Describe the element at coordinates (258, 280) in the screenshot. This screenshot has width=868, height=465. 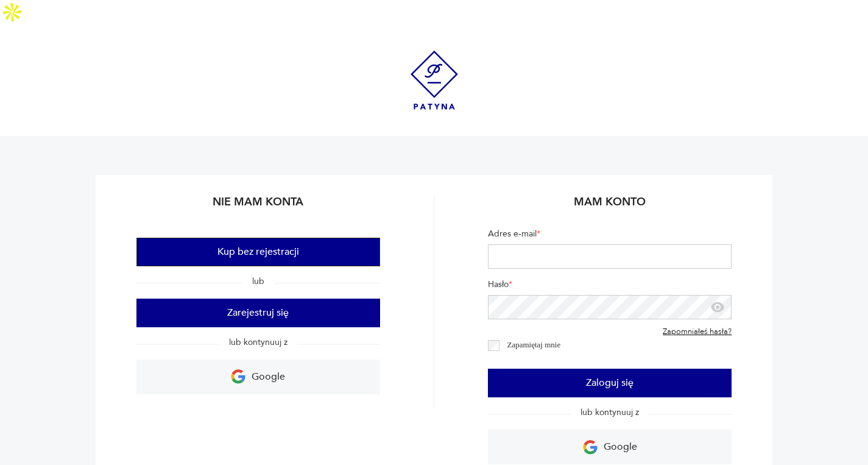
I see `span: lub` at that location.